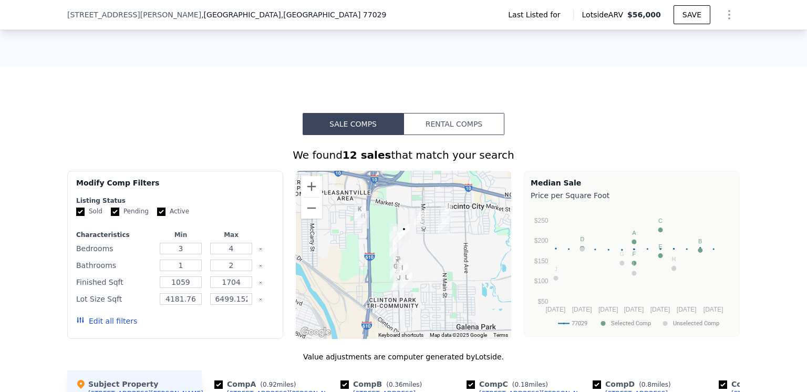 The height and width of the screenshot is (392, 807). I want to click on button: Zoom out, so click(312, 208).